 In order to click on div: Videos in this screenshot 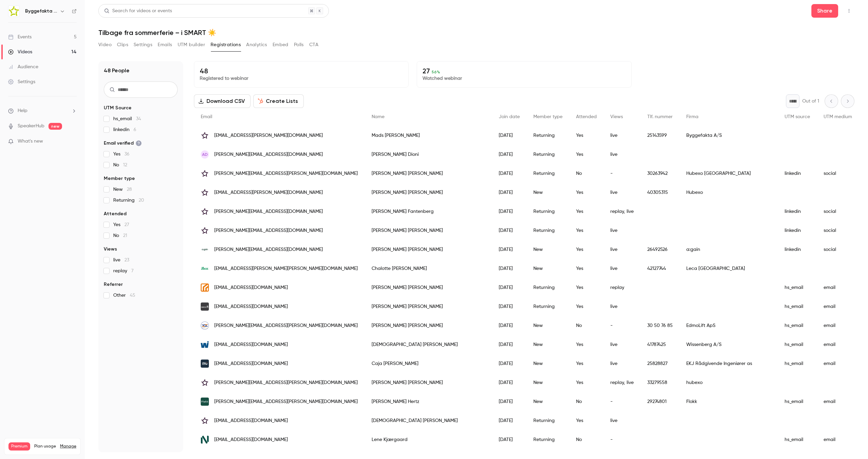, I will do `click(20, 52)`.